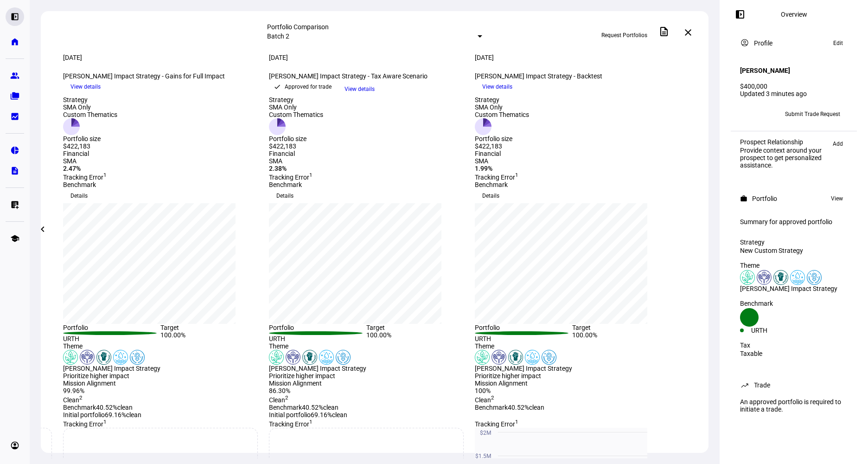 The width and height of the screenshot is (868, 464). I want to click on div: Updated 3 minutes ago, so click(794, 94).